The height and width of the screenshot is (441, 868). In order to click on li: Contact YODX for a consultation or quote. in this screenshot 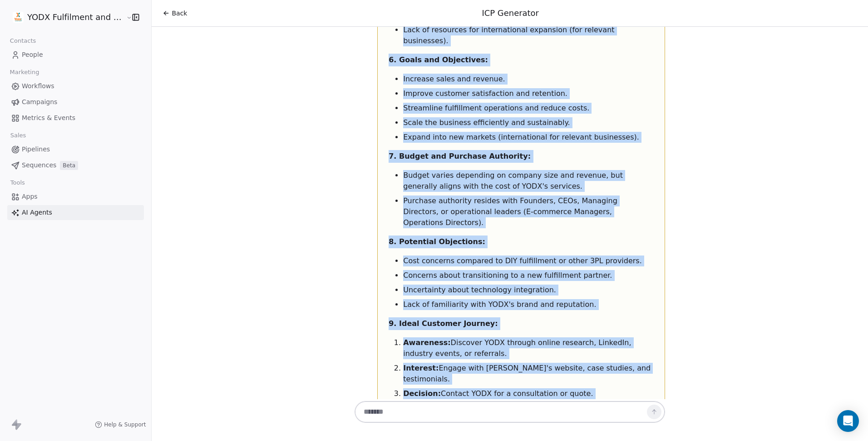, I will do `click(528, 393)`.